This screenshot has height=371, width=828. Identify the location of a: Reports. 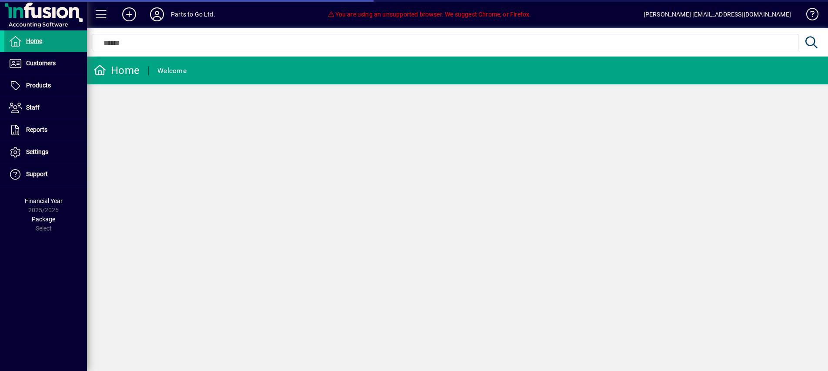
(46, 130).